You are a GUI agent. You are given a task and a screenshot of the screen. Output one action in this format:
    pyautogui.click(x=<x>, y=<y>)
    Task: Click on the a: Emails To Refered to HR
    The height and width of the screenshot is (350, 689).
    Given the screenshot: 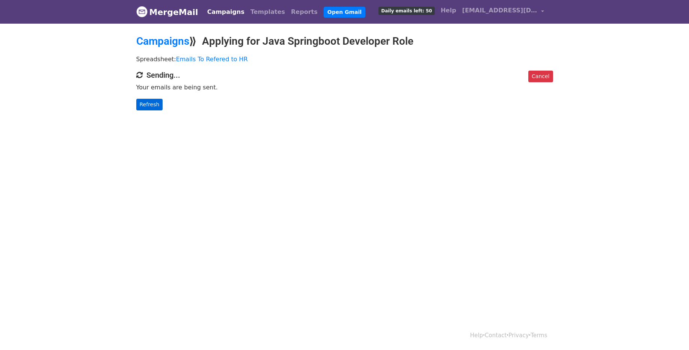 What is the action you would take?
    pyautogui.click(x=212, y=59)
    